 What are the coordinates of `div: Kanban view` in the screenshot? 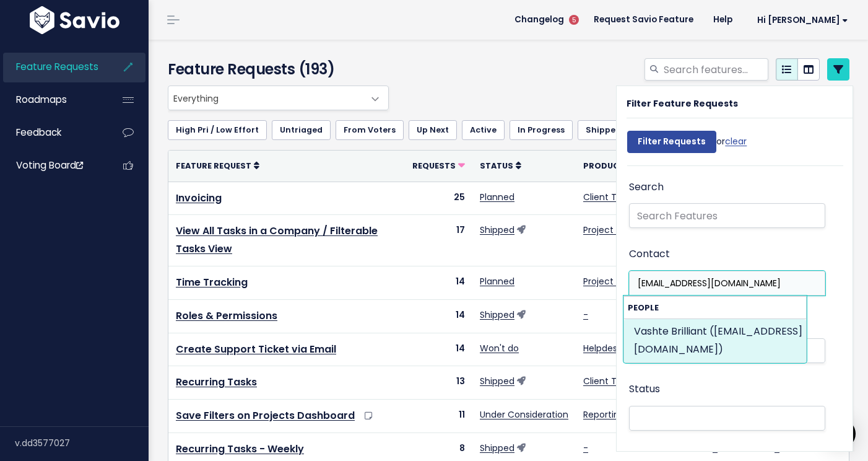 It's located at (799, 46).